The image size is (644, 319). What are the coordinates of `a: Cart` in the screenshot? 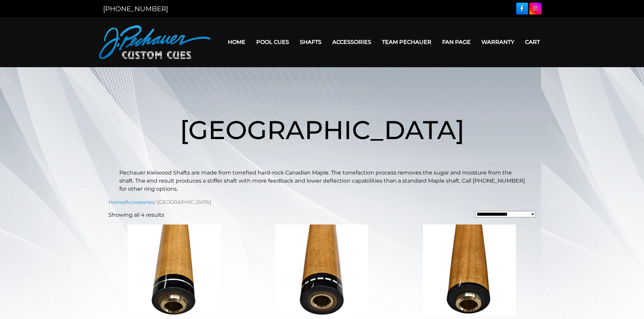 It's located at (532, 42).